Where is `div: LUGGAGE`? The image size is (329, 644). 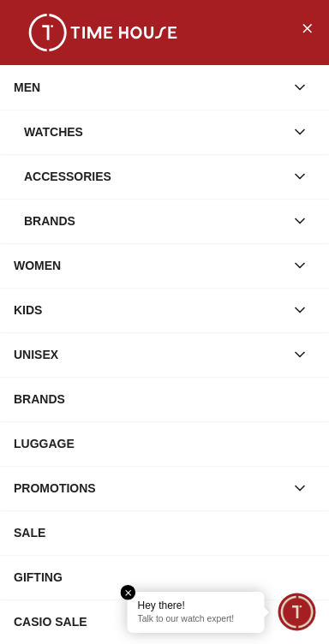 div: LUGGAGE is located at coordinates (164, 444).